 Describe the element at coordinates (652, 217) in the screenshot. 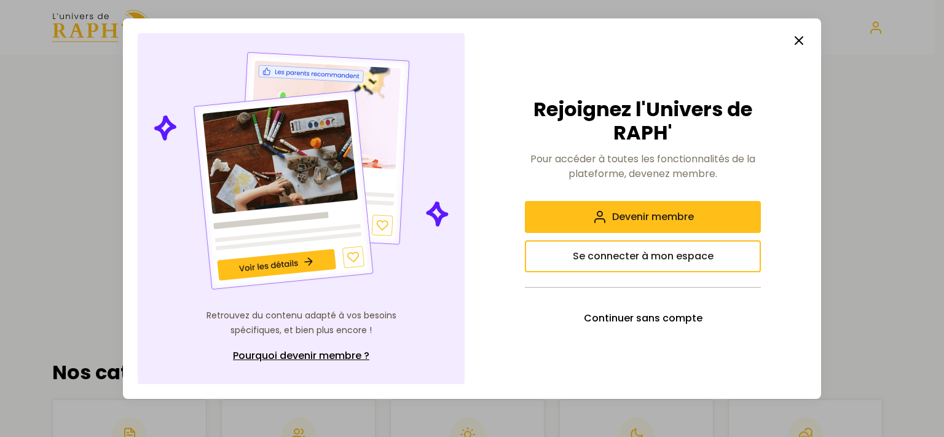

I see `span: Devenir membre` at that location.